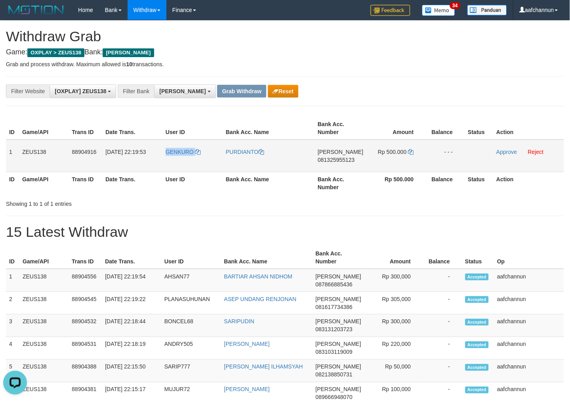 The image size is (570, 401). I want to click on td: 88904545, so click(85, 303).